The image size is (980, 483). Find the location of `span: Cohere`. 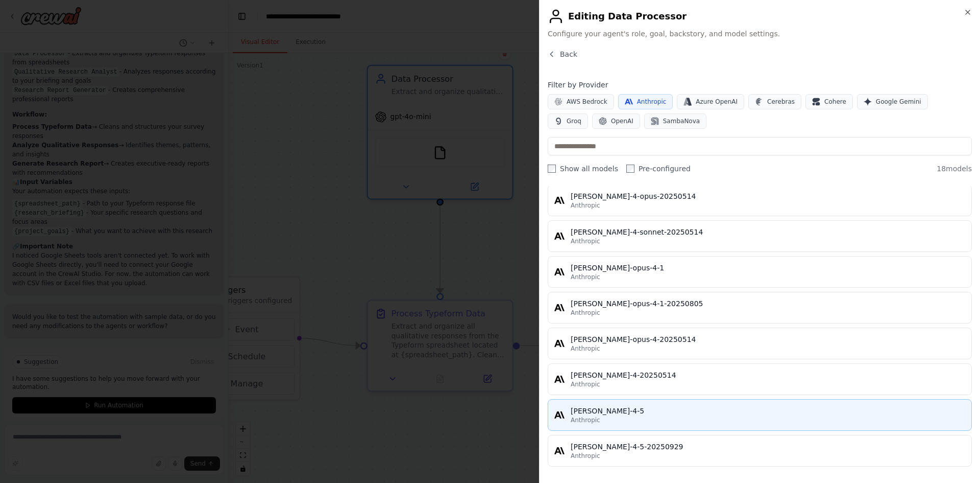

span: Cohere is located at coordinates (835, 102).